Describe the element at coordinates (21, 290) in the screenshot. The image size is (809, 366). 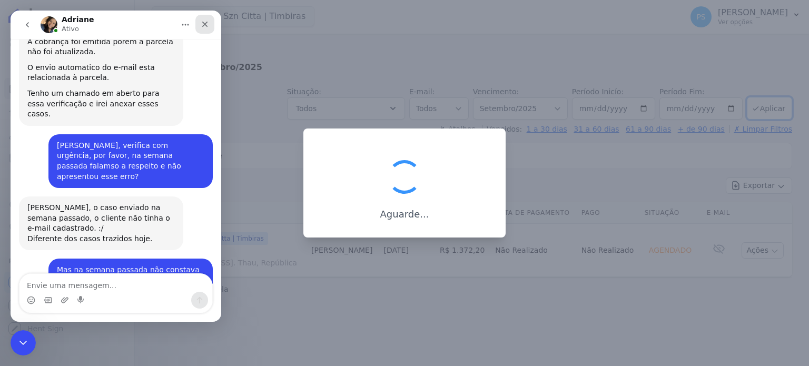
I see `button: Selecionador de Emoji` at that location.